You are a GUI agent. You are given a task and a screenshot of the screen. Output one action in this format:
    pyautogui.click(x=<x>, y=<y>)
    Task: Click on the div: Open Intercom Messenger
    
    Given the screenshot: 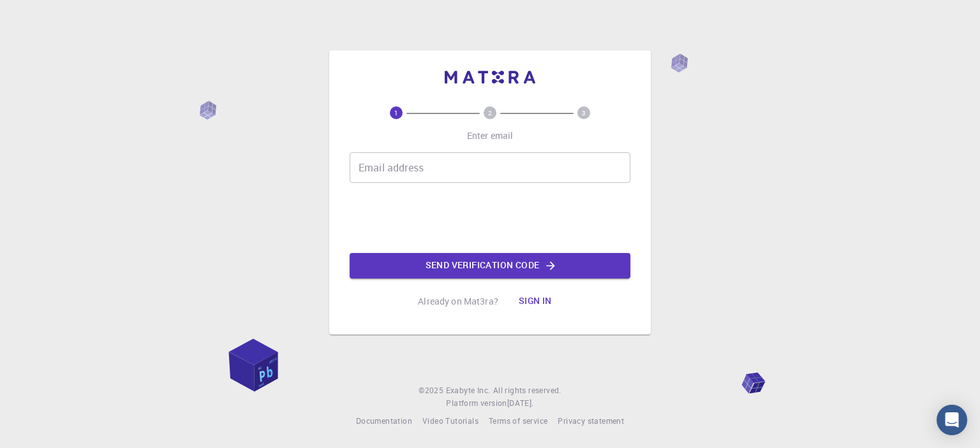 What is the action you would take?
    pyautogui.click(x=952, y=420)
    